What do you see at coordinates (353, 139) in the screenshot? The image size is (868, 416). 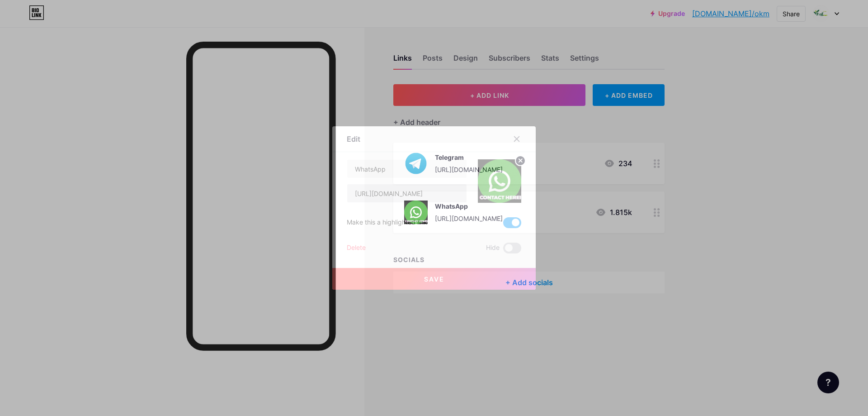 I see `div: Edit` at bounding box center [353, 139].